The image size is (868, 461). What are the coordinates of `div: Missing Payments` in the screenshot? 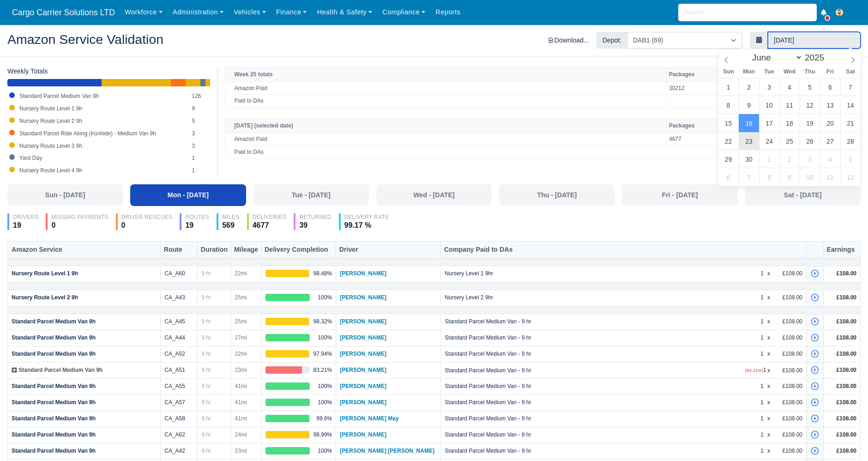 It's located at (79, 217).